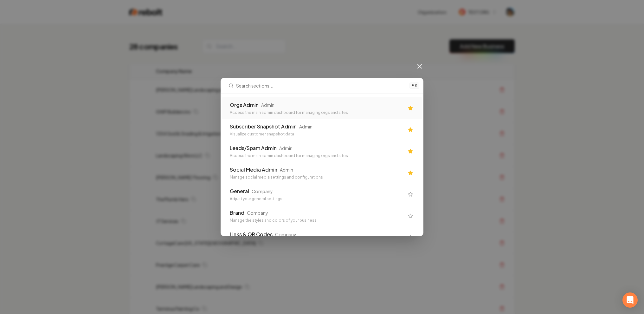  Describe the element at coordinates (244, 105) in the screenshot. I see `div: Orgs Admin` at that location.